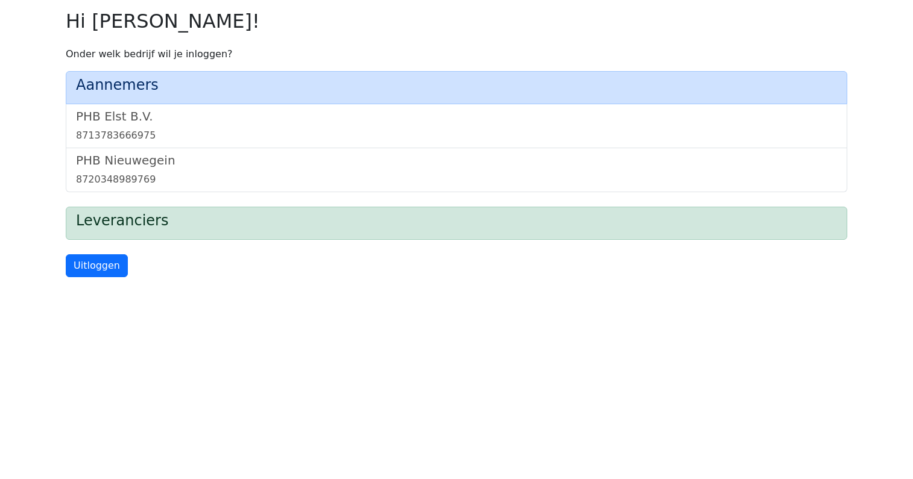  I want to click on div: 8720348989769, so click(456, 180).